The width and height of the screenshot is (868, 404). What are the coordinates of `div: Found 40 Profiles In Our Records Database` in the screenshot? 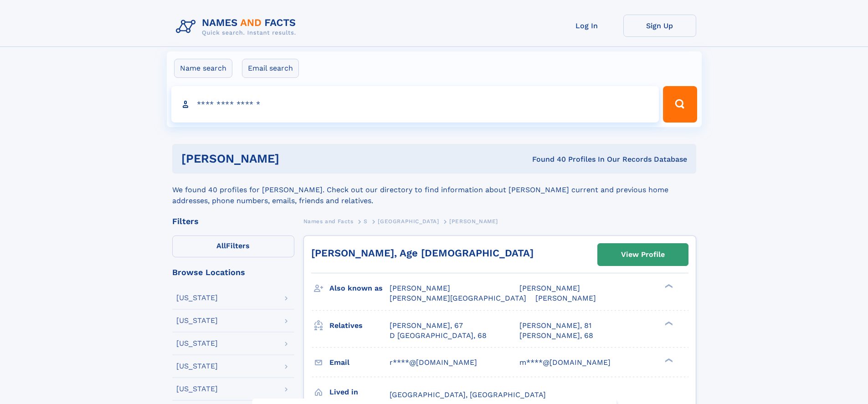 It's located at (546, 159).